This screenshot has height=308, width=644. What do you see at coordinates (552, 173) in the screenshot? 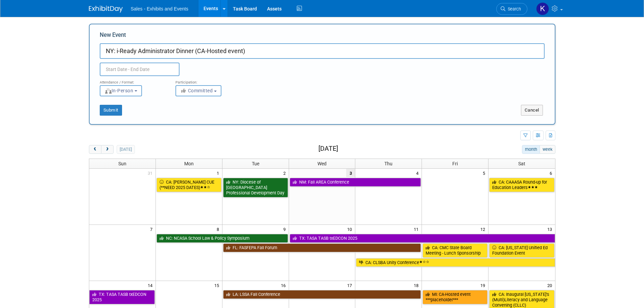
I see `span: 6` at bounding box center [552, 173].